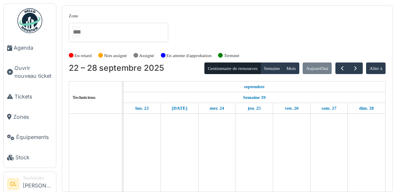 This screenshot has width=398, height=192. I want to click on button: Aujourd'hui, so click(317, 68).